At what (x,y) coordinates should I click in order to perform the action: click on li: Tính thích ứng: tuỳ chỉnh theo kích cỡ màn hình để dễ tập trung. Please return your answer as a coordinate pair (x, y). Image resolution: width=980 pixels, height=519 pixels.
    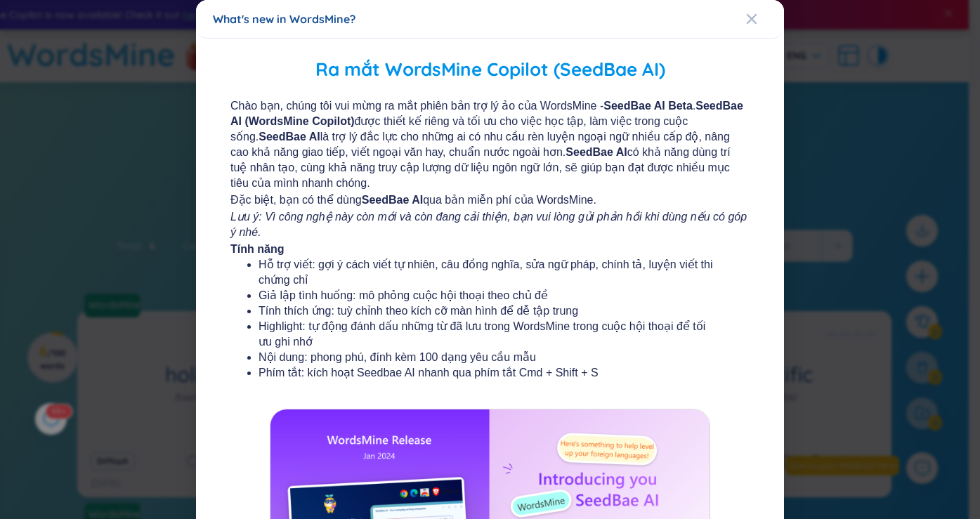
    Looking at the image, I should click on (490, 311).